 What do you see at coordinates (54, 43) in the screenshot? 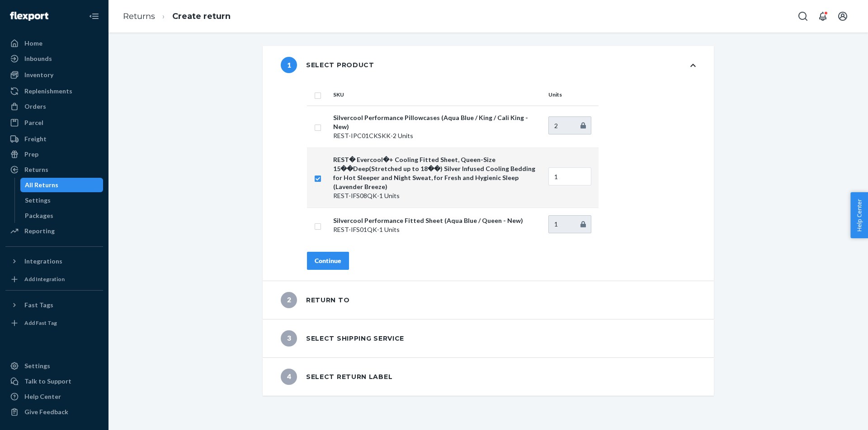
I see `a: Home` at bounding box center [54, 43].